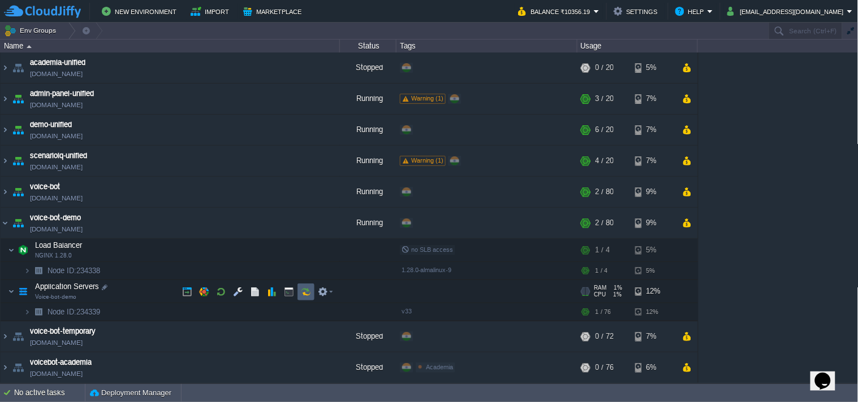 Image resolution: width=858 pixels, height=402 pixels. Describe the element at coordinates (45, 187) in the screenshot. I see `span: voice-bot` at that location.